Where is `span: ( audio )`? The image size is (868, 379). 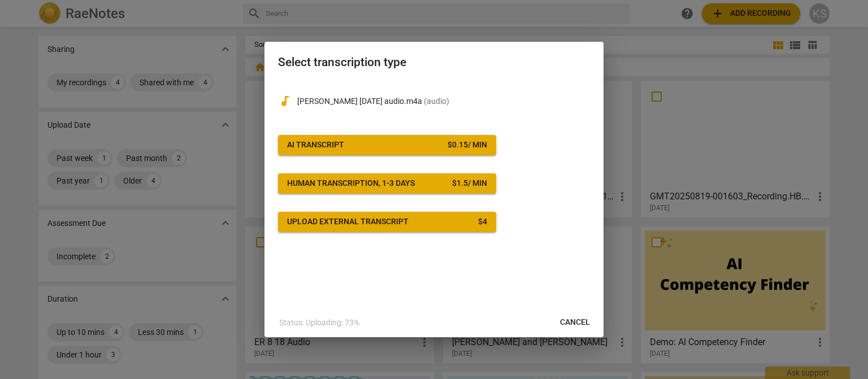
span: ( audio ) is located at coordinates (436, 101).